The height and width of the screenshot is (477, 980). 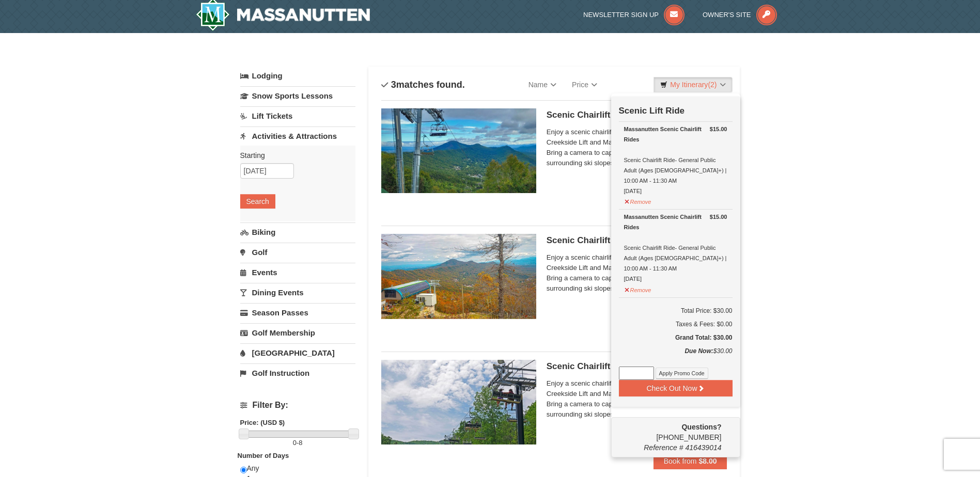 What do you see at coordinates (542, 85) in the screenshot?
I see `a: Name` at bounding box center [542, 85].